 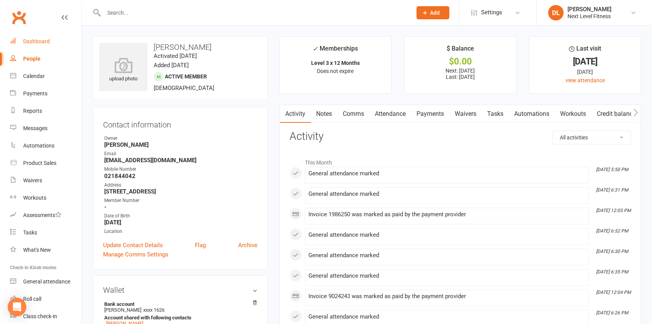 I want to click on h3: Wallet, so click(x=180, y=290).